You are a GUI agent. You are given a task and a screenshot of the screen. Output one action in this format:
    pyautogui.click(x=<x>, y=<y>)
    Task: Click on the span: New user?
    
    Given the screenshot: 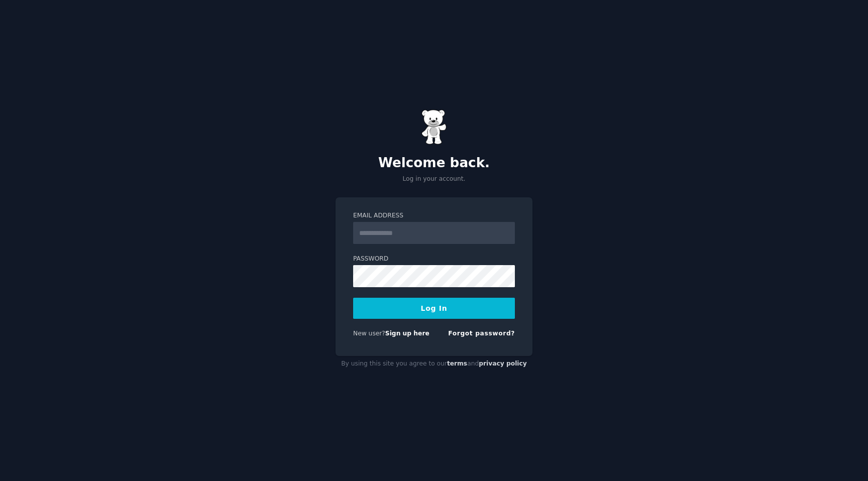 What is the action you would take?
    pyautogui.click(x=369, y=333)
    